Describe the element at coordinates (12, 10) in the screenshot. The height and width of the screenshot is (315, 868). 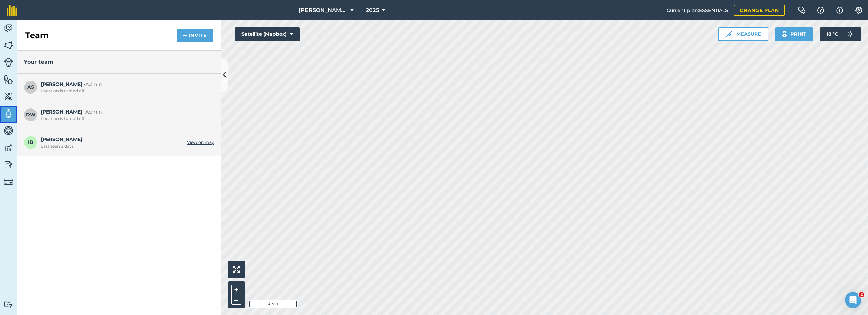
I see `img: fieldmargin Logo` at that location.